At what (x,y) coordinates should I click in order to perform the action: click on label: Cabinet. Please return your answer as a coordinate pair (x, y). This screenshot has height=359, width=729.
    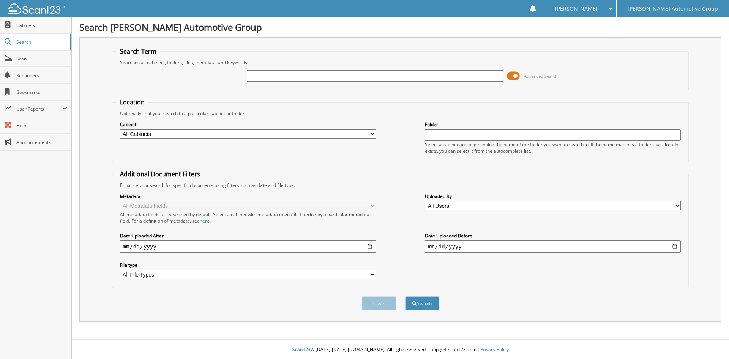
    Looking at the image, I should click on (248, 124).